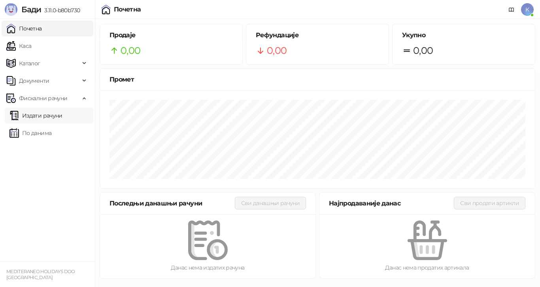 The height and width of the screenshot is (287, 540). I want to click on span: Бади, so click(31, 9).